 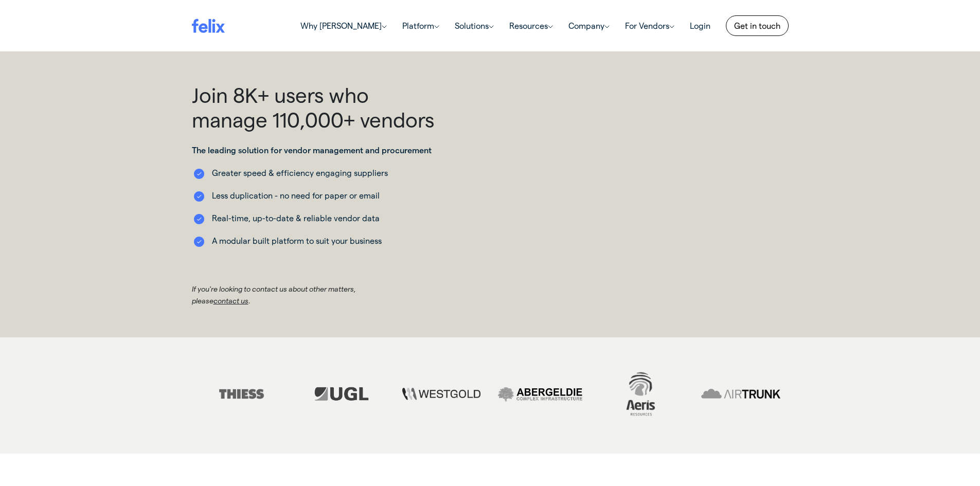 I want to click on a: Login, so click(x=700, y=26).